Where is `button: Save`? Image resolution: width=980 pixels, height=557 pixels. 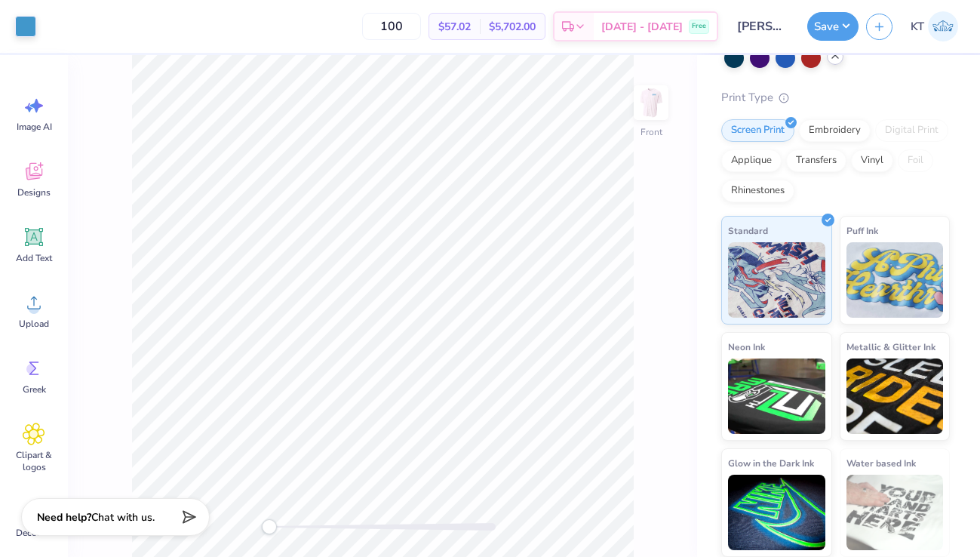 button: Save is located at coordinates (833, 26).